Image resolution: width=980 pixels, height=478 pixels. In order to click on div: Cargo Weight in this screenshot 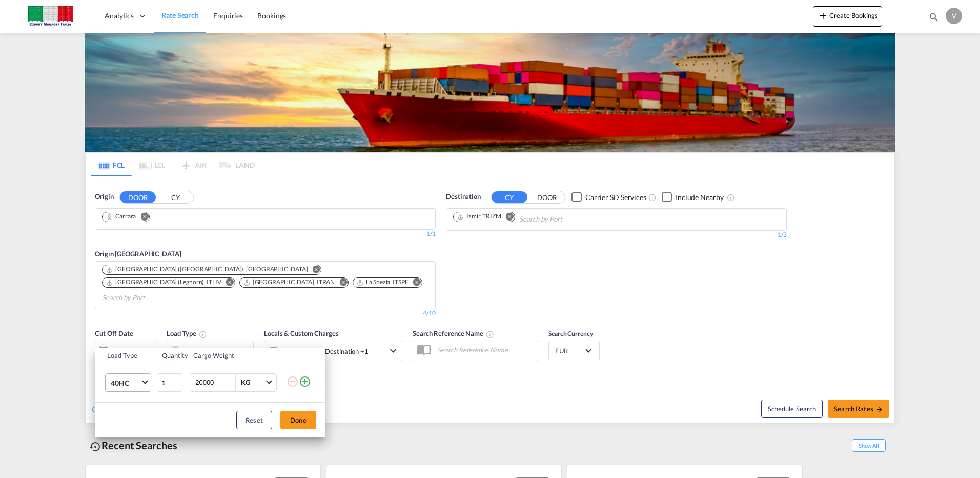, I will do `click(237, 356)`.